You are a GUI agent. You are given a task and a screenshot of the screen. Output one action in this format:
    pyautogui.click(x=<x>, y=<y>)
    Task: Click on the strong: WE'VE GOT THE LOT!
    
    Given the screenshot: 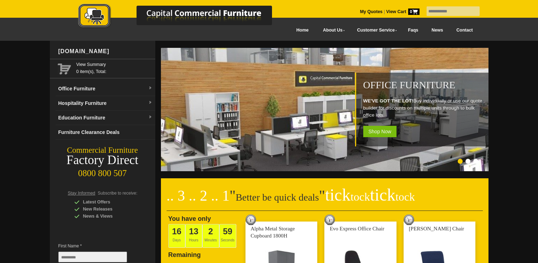 What is the action you would take?
    pyautogui.click(x=388, y=100)
    